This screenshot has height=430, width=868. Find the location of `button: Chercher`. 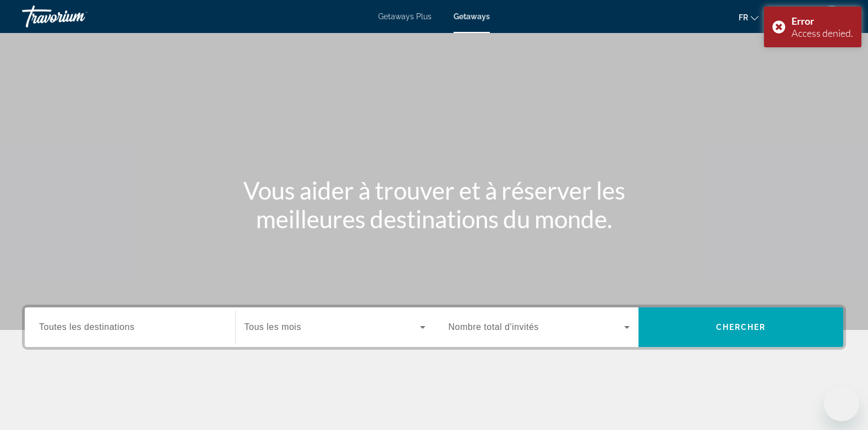

button: Chercher is located at coordinates (741, 327).